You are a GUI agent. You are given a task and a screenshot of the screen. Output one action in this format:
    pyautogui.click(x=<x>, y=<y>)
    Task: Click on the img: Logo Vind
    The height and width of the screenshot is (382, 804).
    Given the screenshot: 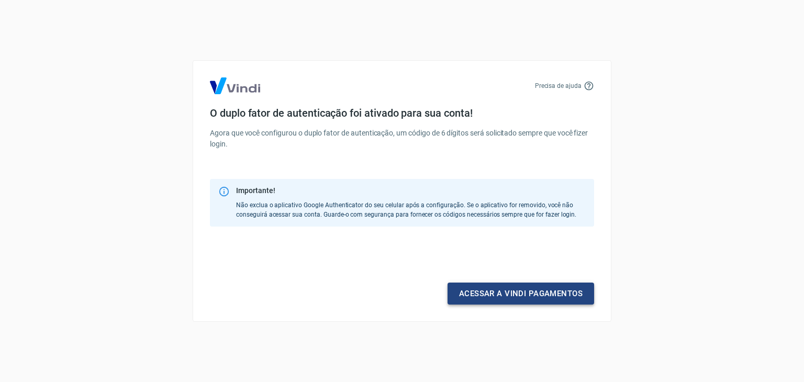 What is the action you would take?
    pyautogui.click(x=235, y=86)
    